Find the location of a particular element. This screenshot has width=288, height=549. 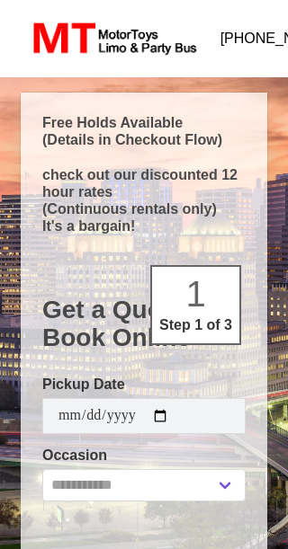

h1: Get a Quote Book Online is located at coordinates (144, 324).